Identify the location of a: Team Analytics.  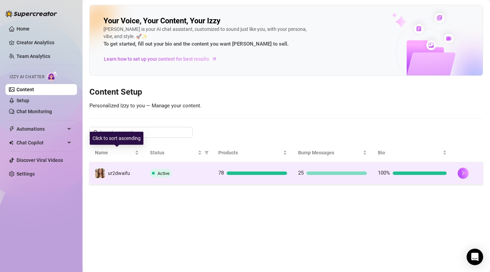
(33, 56).